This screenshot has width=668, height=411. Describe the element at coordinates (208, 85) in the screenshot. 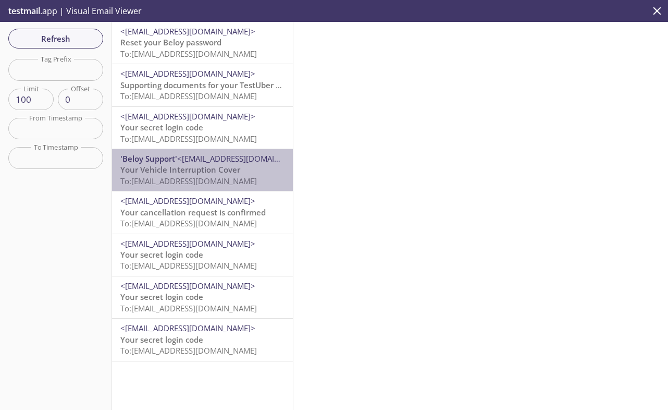

I see `span: Supporting documents for your TestUber claim` at that location.